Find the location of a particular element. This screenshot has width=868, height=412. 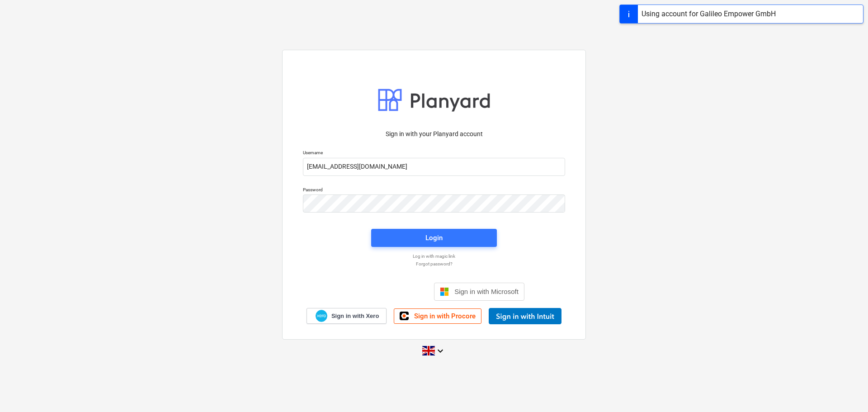

a: Sign in with Procore is located at coordinates (437, 316).